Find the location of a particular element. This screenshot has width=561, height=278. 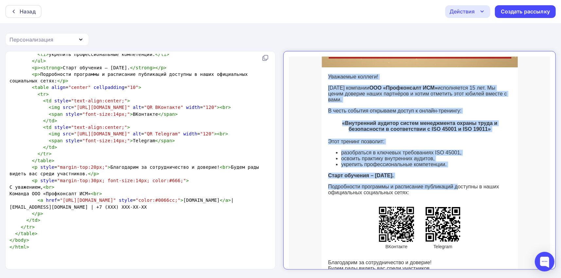

span: Подробности программы и расписание публикаций доступны в наших официальных социальных сетях: is located at coordinates (130, 78).